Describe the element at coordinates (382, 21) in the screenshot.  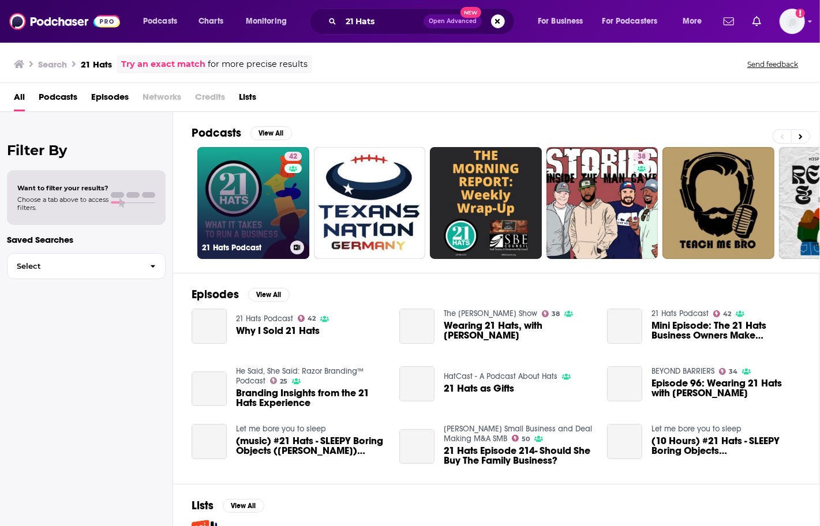
I see `input: Search podcasts, credits, & more...` at that location.